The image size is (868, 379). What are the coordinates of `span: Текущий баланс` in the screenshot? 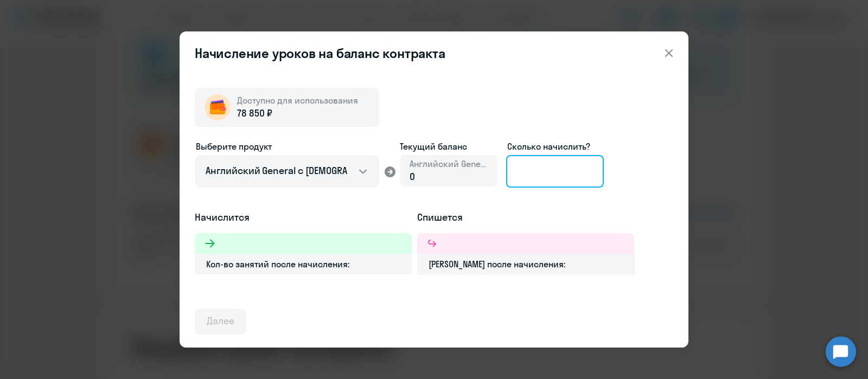 It's located at (449, 146).